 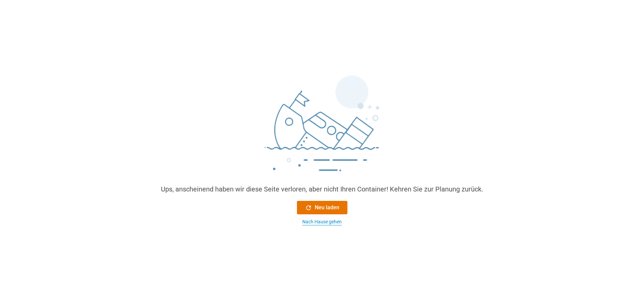 I want to click on button: Neu laden, so click(x=322, y=207).